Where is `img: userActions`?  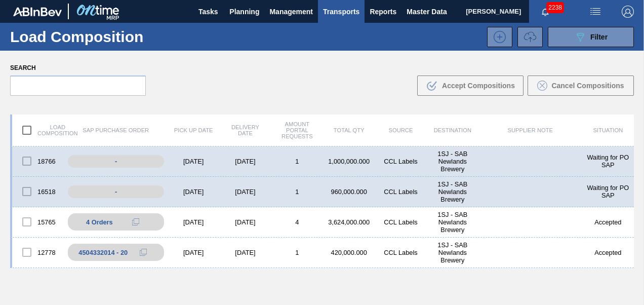 img: userActions is located at coordinates (595, 12).